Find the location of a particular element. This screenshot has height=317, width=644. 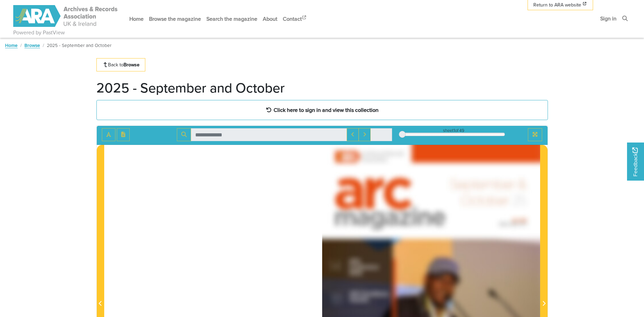

button: Search is located at coordinates (184, 134).